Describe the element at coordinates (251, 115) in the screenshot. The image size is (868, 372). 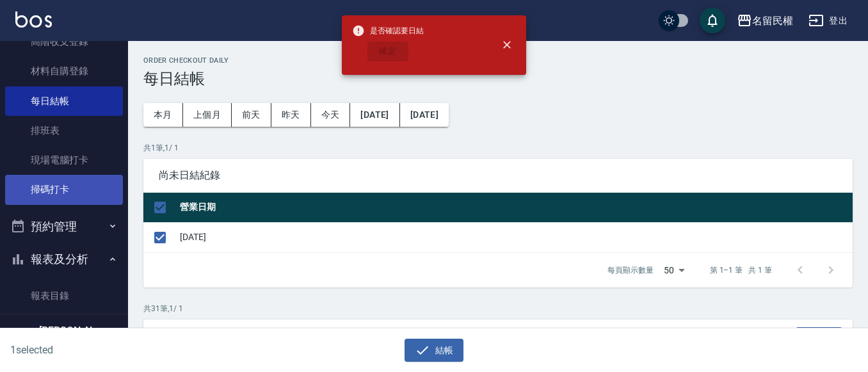
I see `button: 前天` at that location.